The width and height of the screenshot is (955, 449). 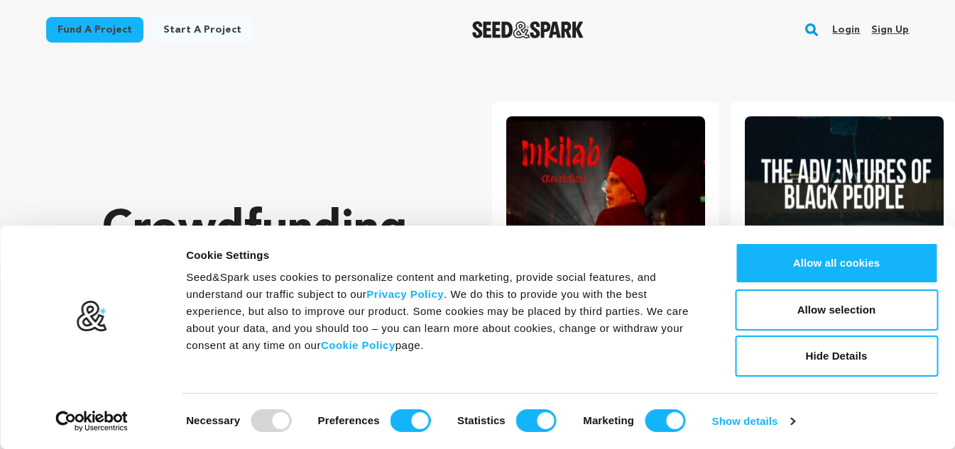 I want to click on a: Privacy Policy, so click(x=405, y=294).